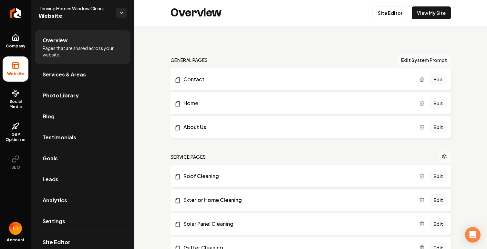 This screenshot has width=487, height=249. What do you see at coordinates (50, 180) in the screenshot?
I see `span: Leads` at bounding box center [50, 180].